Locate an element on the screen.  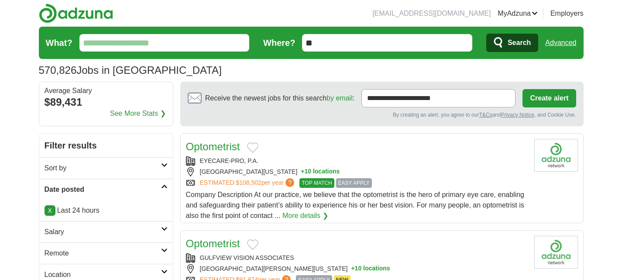
div: Average Salary is located at coordinates (106, 91).